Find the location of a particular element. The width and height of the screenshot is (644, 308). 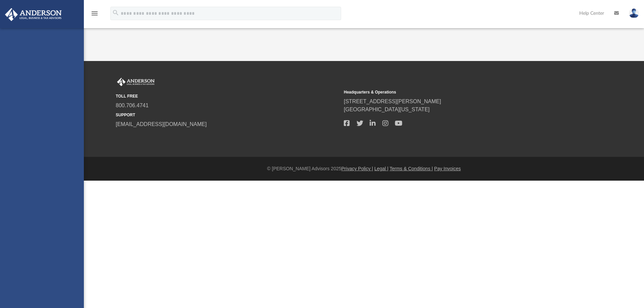

small: SUPPORT is located at coordinates (228, 115).